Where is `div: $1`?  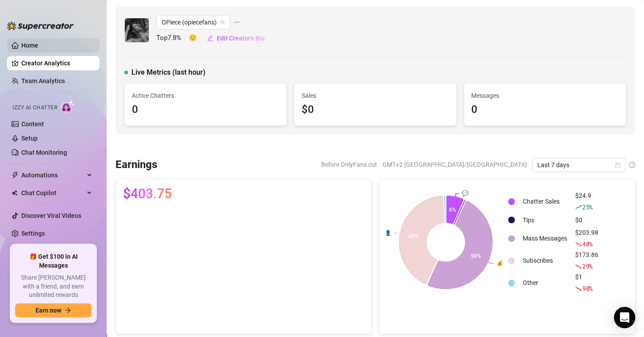
div: $1 is located at coordinates (587, 283).